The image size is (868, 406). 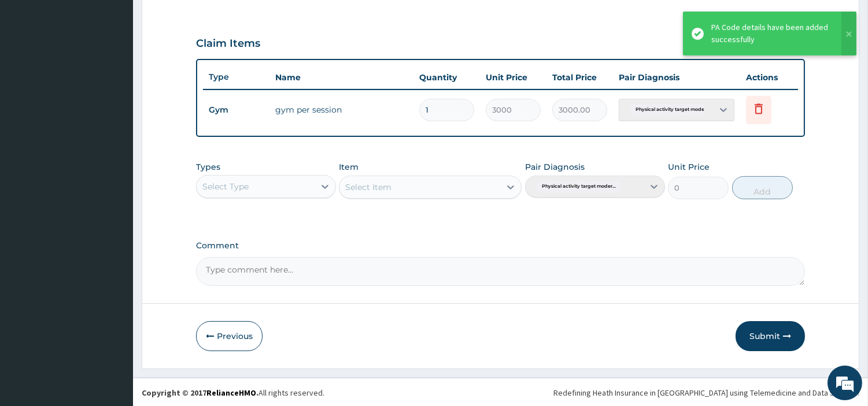 What do you see at coordinates (769, 77) in the screenshot?
I see `th: Actions` at bounding box center [769, 77].